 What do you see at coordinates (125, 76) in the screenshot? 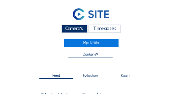
I see `span: Kaart` at bounding box center [125, 76].